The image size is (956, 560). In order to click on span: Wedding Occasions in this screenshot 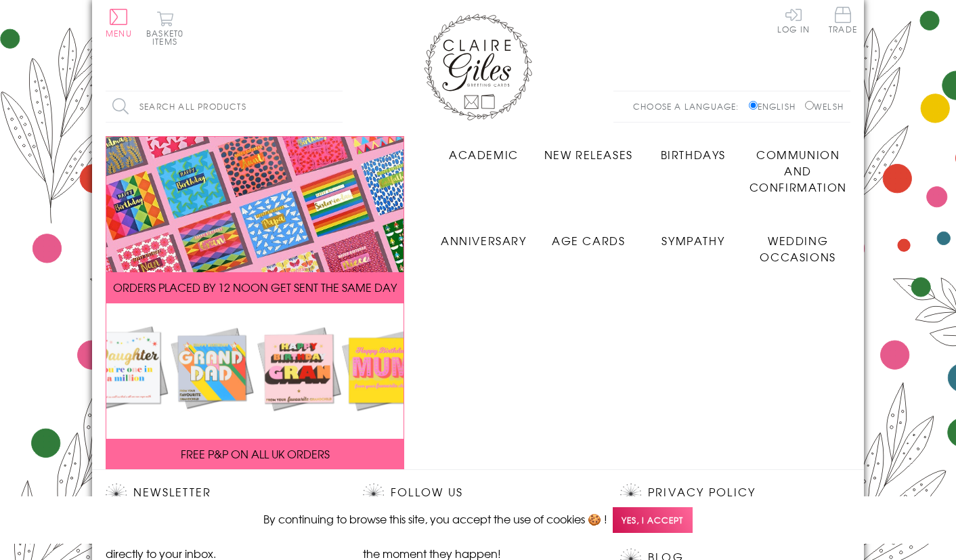, I will do `click(798, 249)`.